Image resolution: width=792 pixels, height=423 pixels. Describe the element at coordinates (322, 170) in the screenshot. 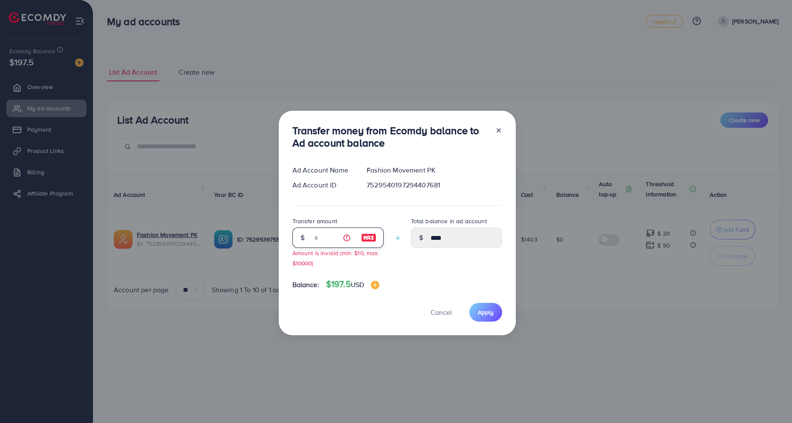

I see `div: Ad Account Name` at that location.